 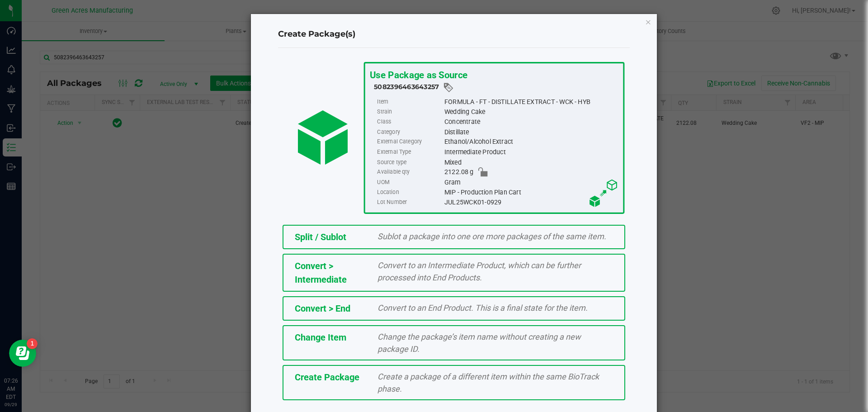 What do you see at coordinates (320, 273) in the screenshot?
I see `span: Convert > Intermediate` at bounding box center [320, 273].